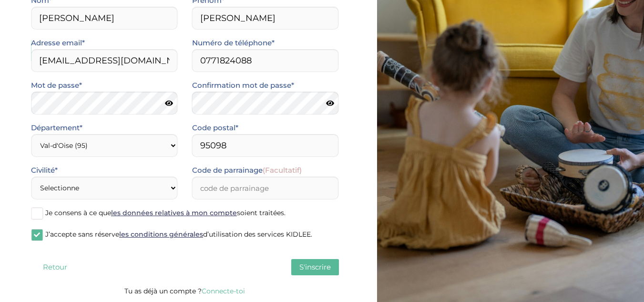 The image size is (644, 302). I want to click on span: Je consens à ce que soient traitées., so click(165, 213).